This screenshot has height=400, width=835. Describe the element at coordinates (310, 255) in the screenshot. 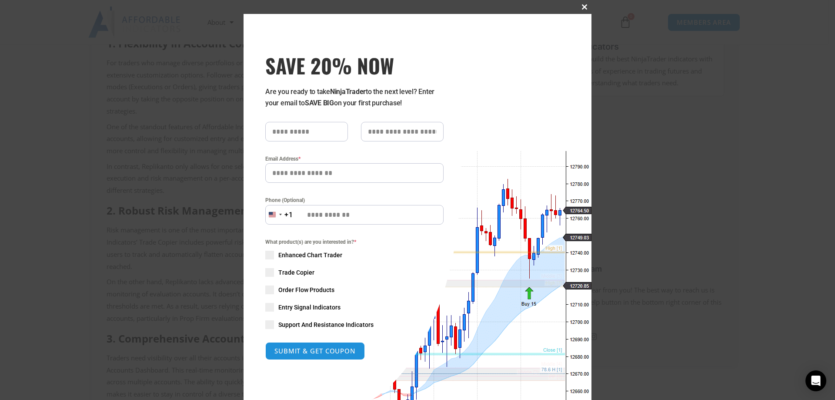

I see `span: Enhanced Chart Trader` at that location.